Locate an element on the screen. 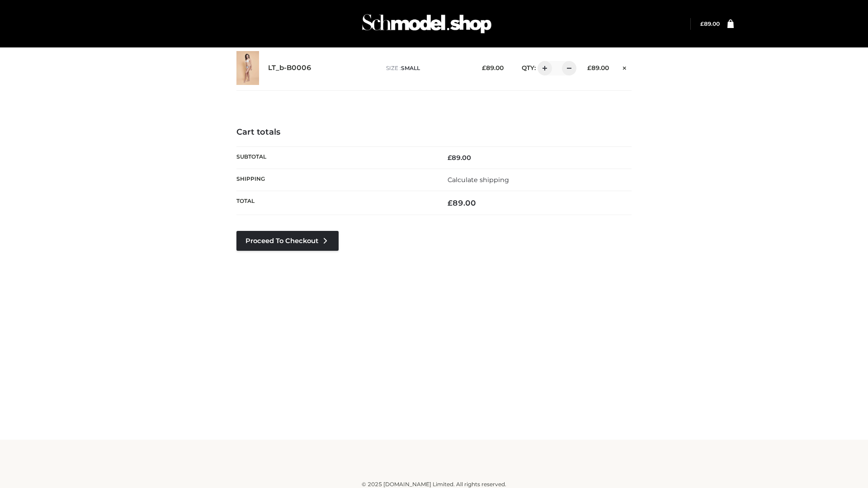  th: Shipping is located at coordinates (335, 179).